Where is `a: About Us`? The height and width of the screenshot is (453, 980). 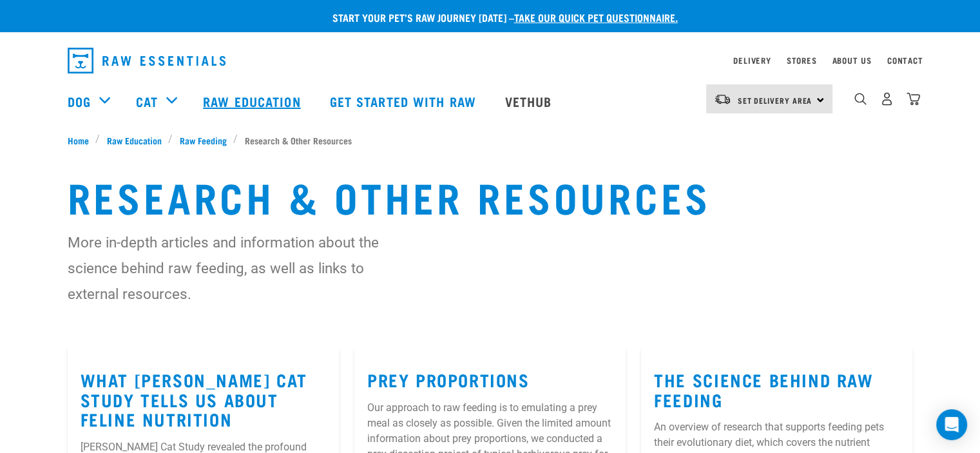
a: About Us is located at coordinates (851, 60).